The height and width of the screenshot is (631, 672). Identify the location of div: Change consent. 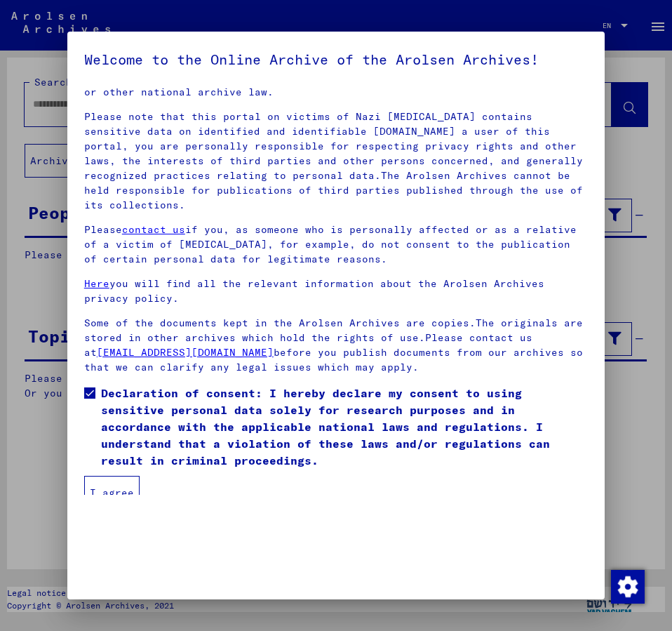
(627, 586).